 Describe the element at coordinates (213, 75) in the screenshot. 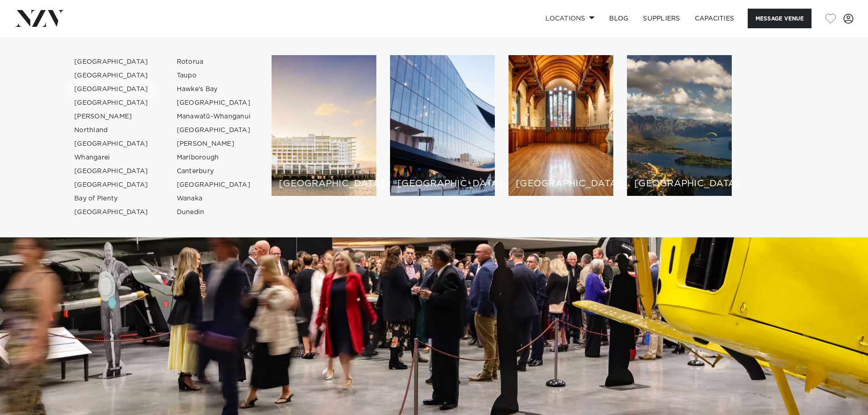

I see `a: Taupo` at that location.